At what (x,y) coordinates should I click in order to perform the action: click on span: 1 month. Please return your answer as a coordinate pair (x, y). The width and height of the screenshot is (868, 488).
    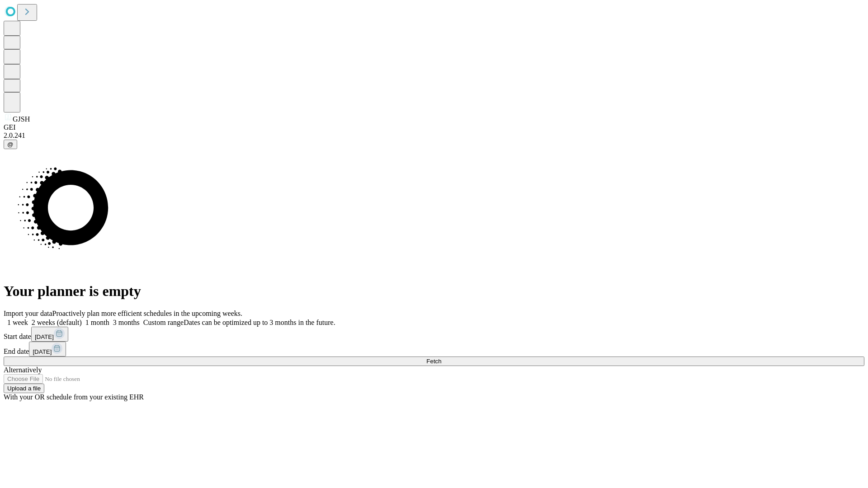
    Looking at the image, I should click on (97, 322).